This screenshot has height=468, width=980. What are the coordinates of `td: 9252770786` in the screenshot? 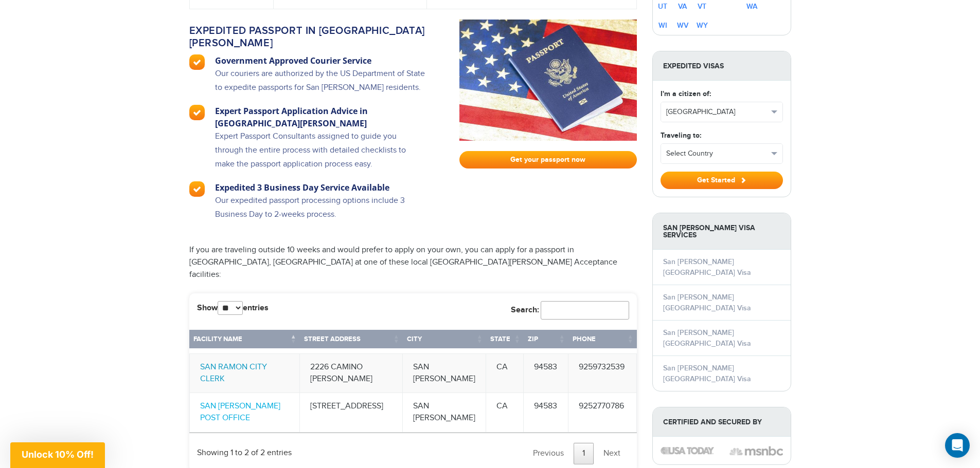 It's located at (603, 413).